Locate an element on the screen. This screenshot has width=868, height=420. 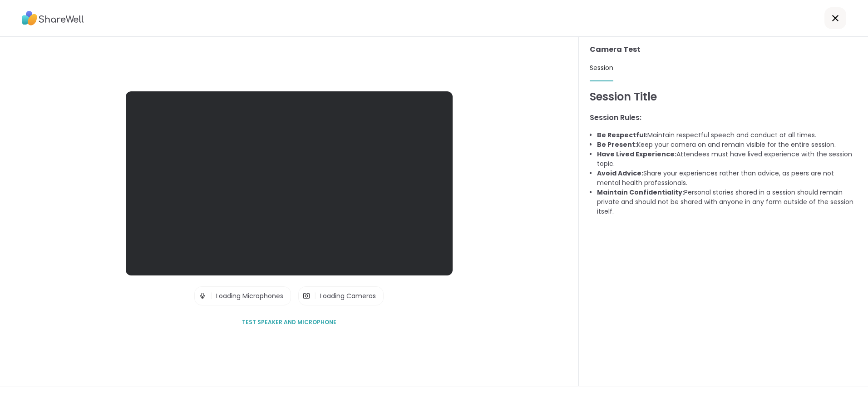
b: Maintain Confidentiality: is located at coordinates (641, 192).